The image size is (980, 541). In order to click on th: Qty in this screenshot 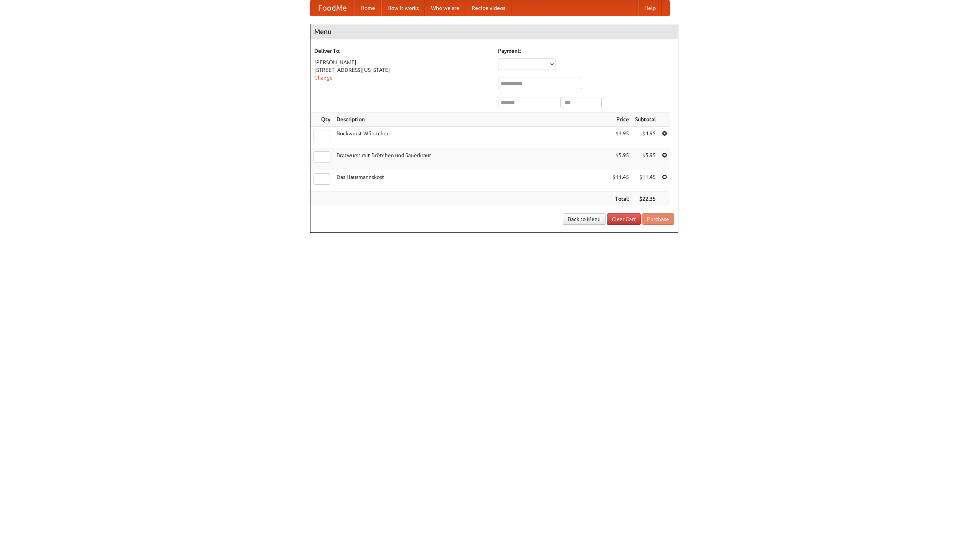, I will do `click(322, 119)`.